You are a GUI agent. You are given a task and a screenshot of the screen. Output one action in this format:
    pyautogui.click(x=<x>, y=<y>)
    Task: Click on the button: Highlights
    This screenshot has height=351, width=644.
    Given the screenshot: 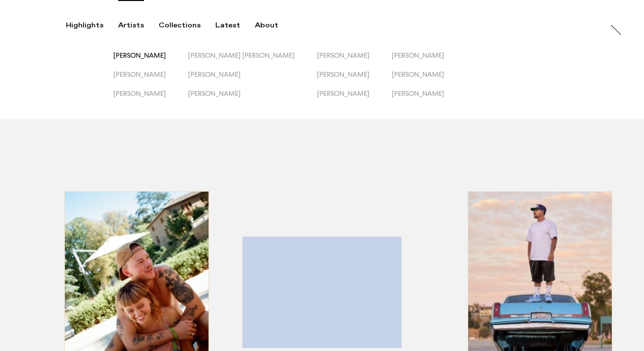 What is the action you would take?
    pyautogui.click(x=92, y=25)
    